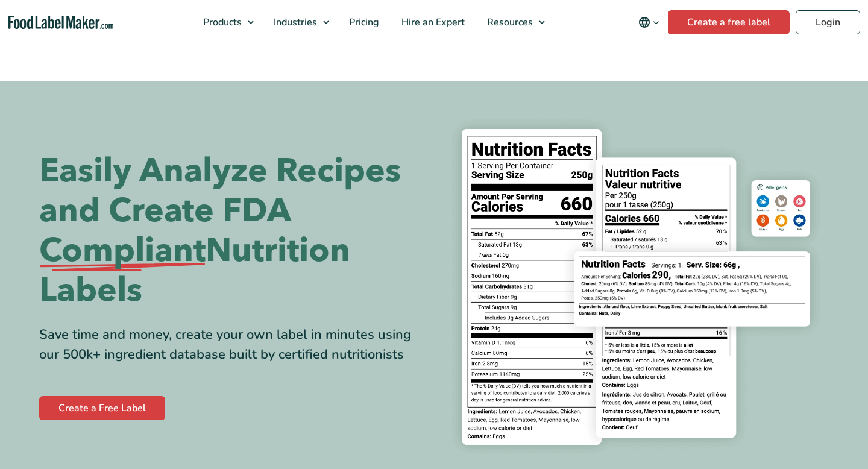  Describe the element at coordinates (221, 23) in the screenshot. I see `span: Products` at that location.